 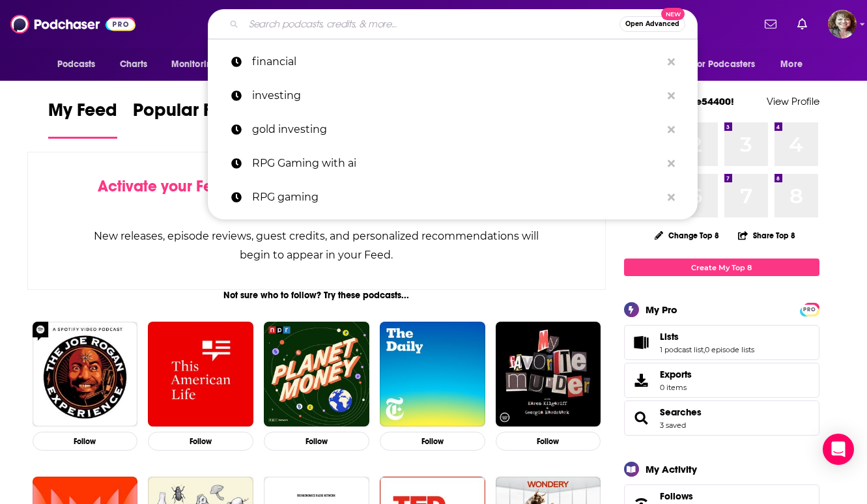 What do you see at coordinates (675, 387) in the screenshot?
I see `span: 0 items` at bounding box center [675, 387].